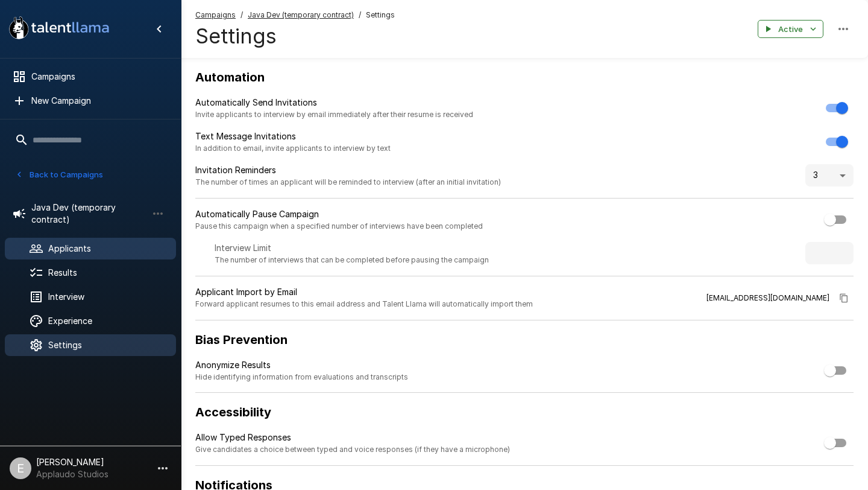 The width and height of the screenshot is (868, 490). I want to click on u: Java Dev (temporary contract), so click(301, 15).